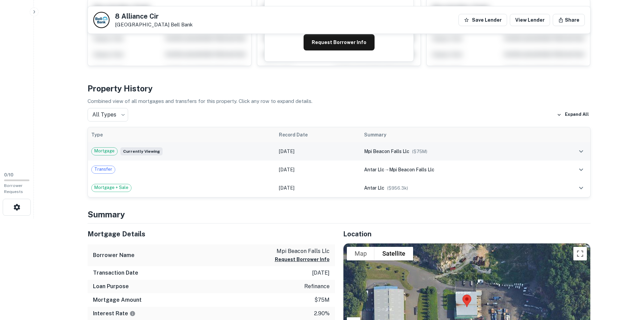 The width and height of the screenshot is (644, 320). I want to click on a: View Lender, so click(529, 20).